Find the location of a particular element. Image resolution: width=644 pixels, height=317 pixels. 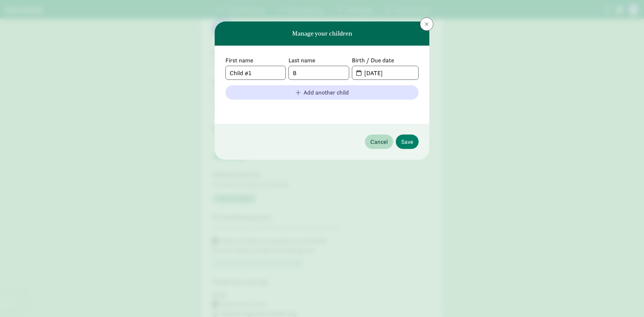

input: MM-DD-YYYY is located at coordinates (389, 73).